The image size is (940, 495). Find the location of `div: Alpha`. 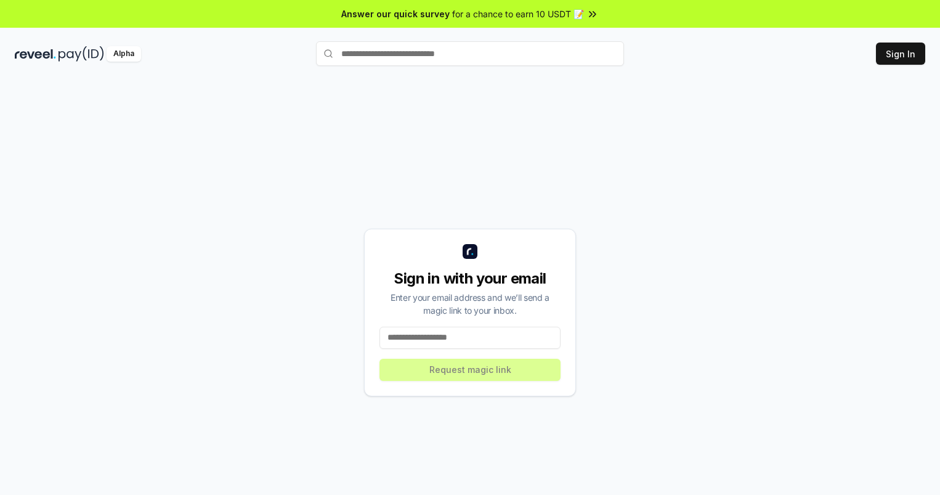

div: Alpha is located at coordinates (124, 54).